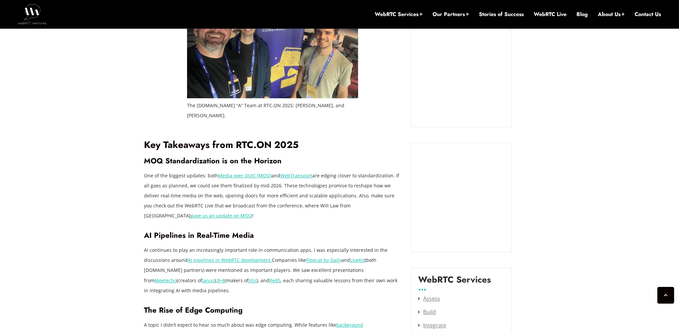 The width and height of the screenshot is (679, 331). What do you see at coordinates (611, 14) in the screenshot?
I see `a: About Us` at bounding box center [611, 14].